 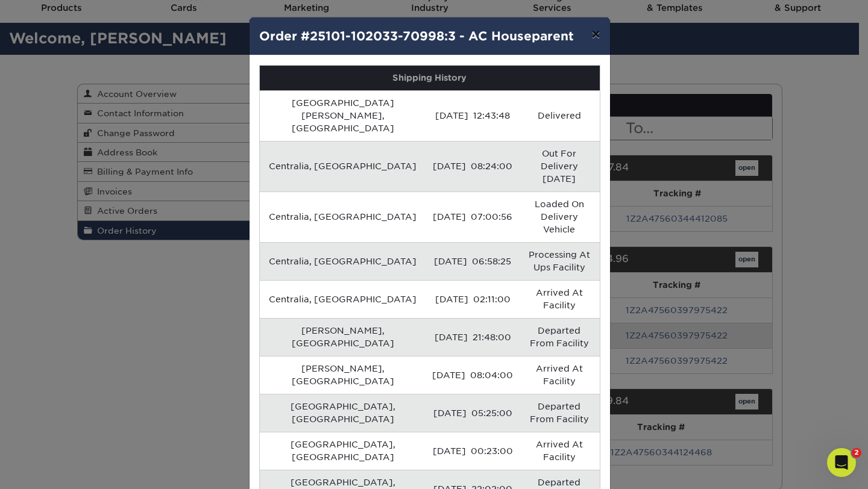 I want to click on th: Shipping History, so click(x=430, y=78).